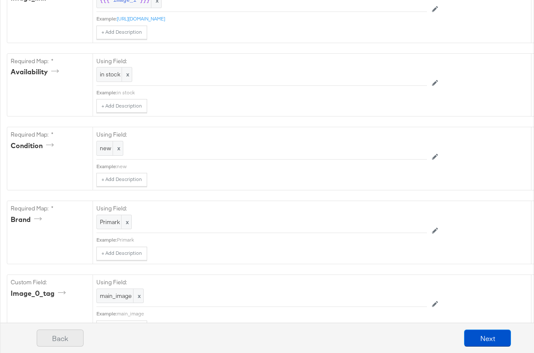 This screenshot has width=534, height=353. What do you see at coordinates (60, 338) in the screenshot?
I see `button: Back` at bounding box center [60, 338].